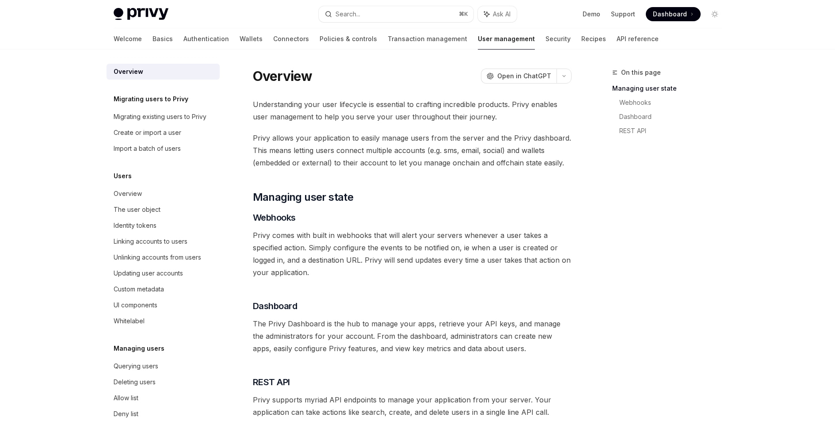 The width and height of the screenshot is (835, 421). What do you see at coordinates (157, 257) in the screenshot?
I see `div: Unlinking accounts from users` at bounding box center [157, 257].